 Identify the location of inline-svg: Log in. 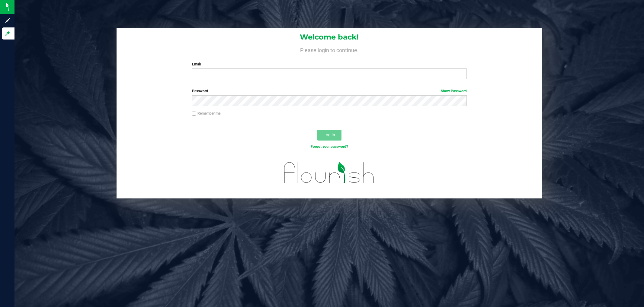
(8, 33).